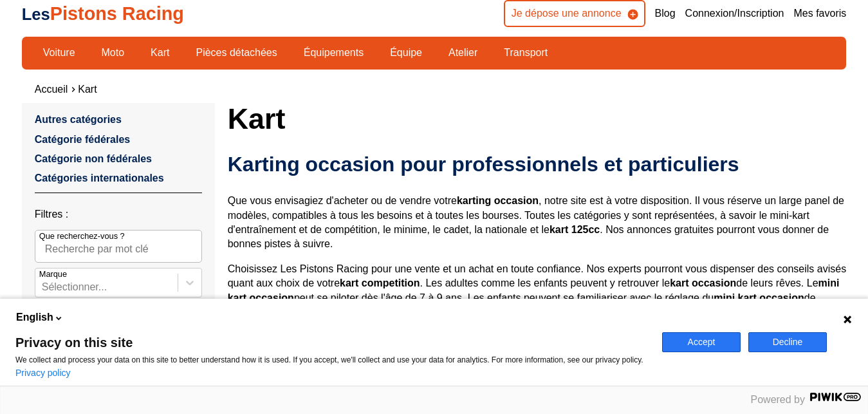  I want to click on a: LesPistons Racing, so click(103, 13).